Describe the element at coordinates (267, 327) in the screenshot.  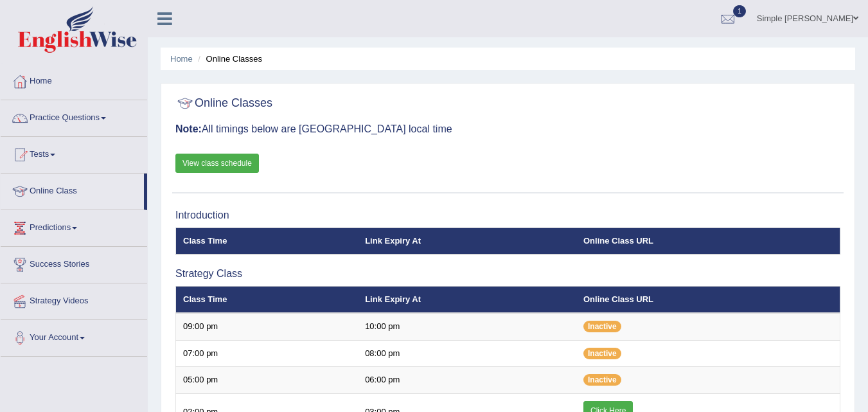
I see `td: 09:00 pm` at that location.